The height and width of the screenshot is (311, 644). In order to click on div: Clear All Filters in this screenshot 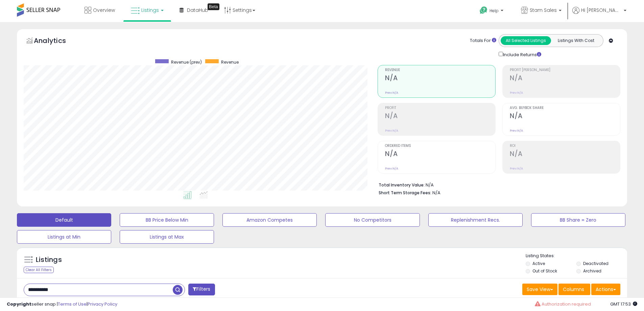, I will do `click(38, 270)`.